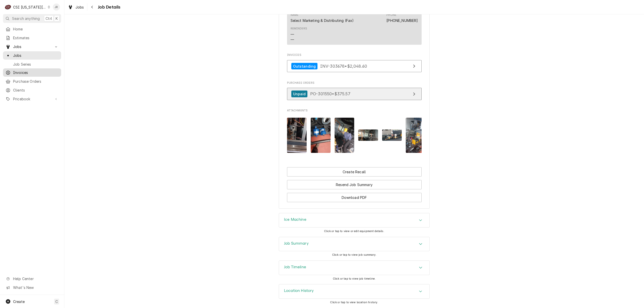 The image size is (644, 308). I want to click on div: Button Group, so click(354, 185).